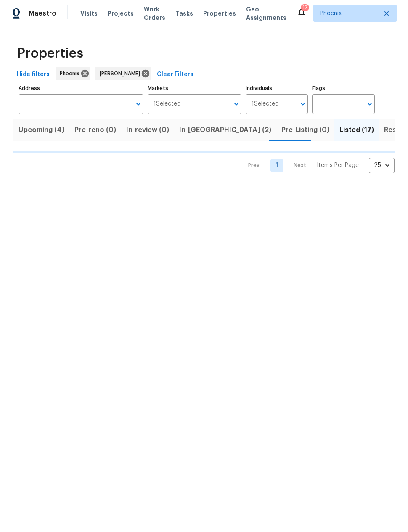 Image resolution: width=408 pixels, height=532 pixels. What do you see at coordinates (42, 14) in the screenshot?
I see `span: Maestro` at bounding box center [42, 14].